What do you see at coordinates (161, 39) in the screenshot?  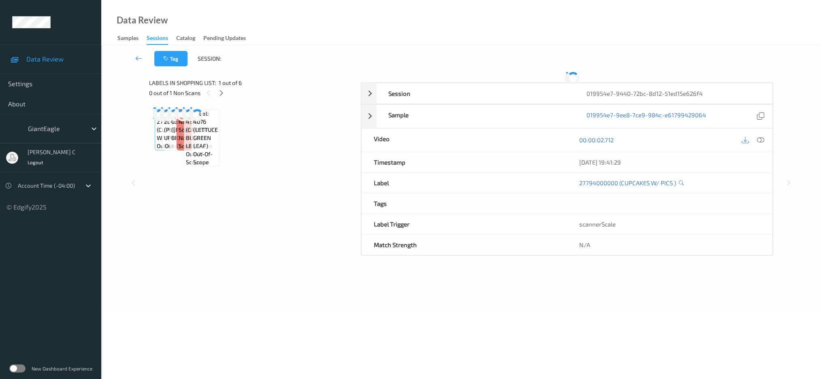 I see `a: Sessions` at bounding box center [161, 39].